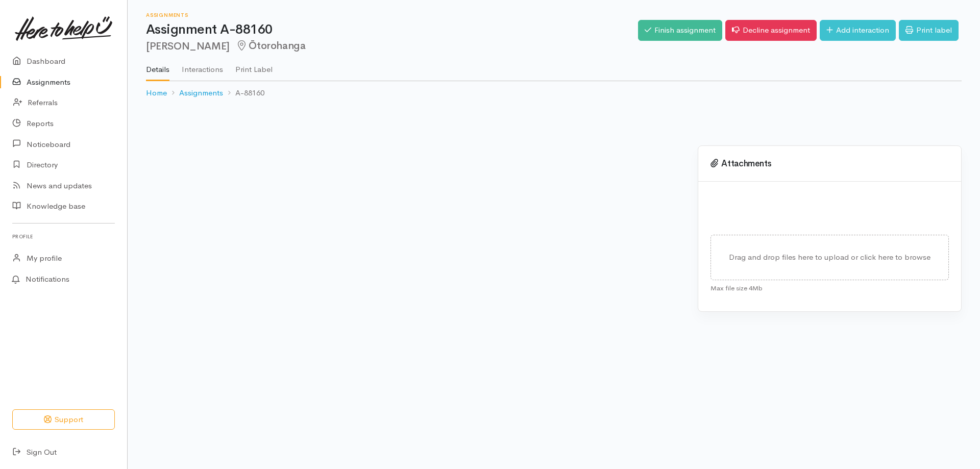 This screenshot has height=469, width=980. Describe the element at coordinates (392, 15) in the screenshot. I see `h6: Assignments` at that location.